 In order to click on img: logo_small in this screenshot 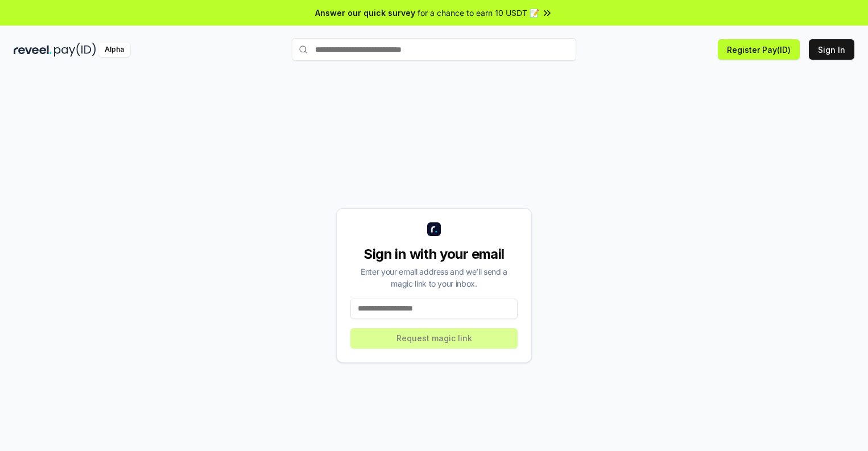, I will do `click(434, 229)`.